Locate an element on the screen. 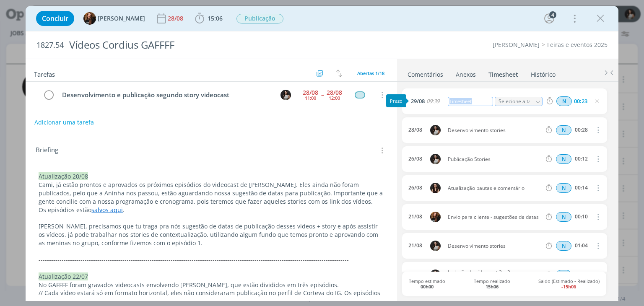  span: Atualização pautas e comentário is located at coordinates (494, 189).